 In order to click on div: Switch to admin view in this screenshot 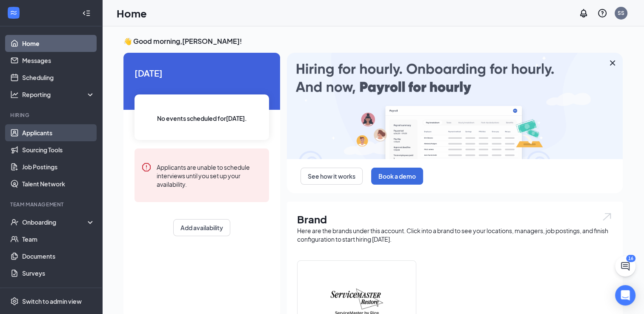, I will do `click(52, 302)`.